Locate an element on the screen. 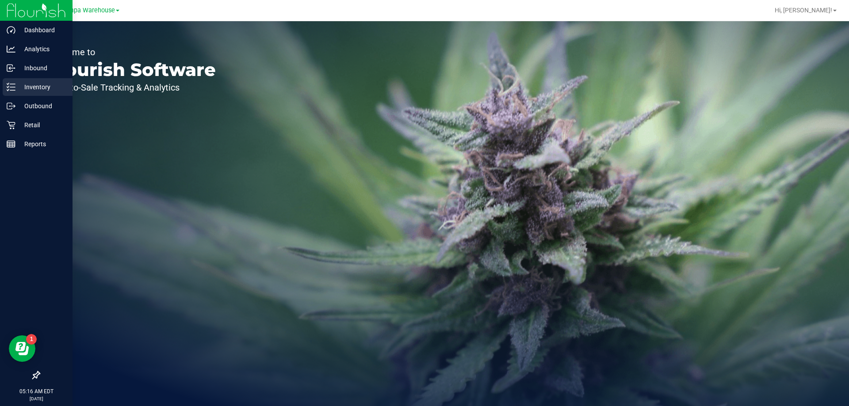 This screenshot has height=406, width=849. p: Dashboard is located at coordinates (42, 30).